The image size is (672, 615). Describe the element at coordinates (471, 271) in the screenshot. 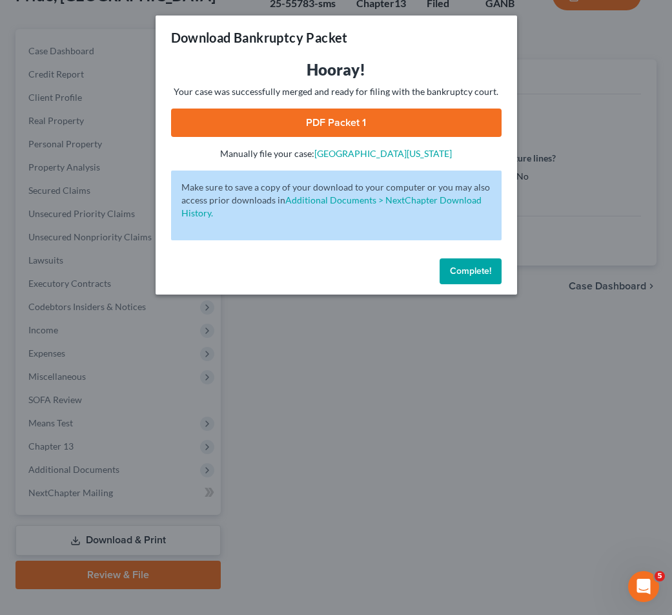

I see `button: Complete!` at that location.